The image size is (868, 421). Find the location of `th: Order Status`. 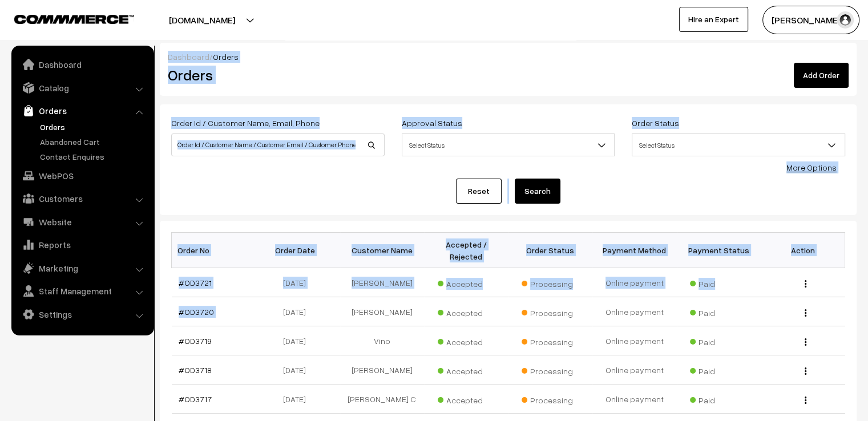

th: Order Status is located at coordinates (551, 250).